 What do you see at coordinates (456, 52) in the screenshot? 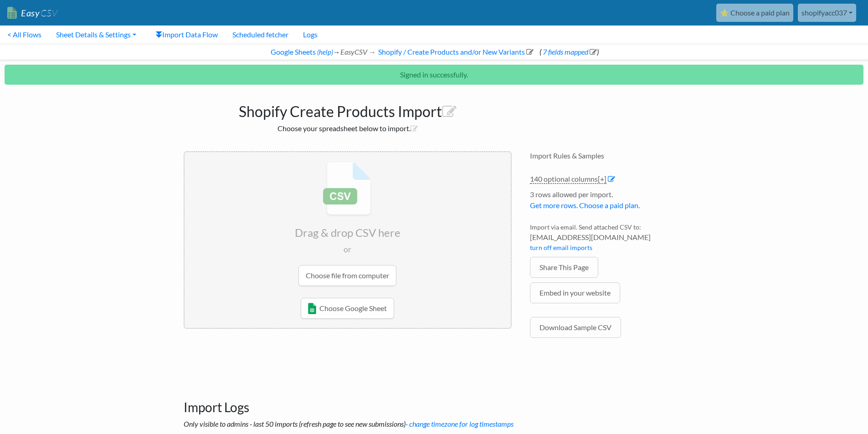
I see `a: Shopify / Create Products and/or New Variants` at bounding box center [456, 52].